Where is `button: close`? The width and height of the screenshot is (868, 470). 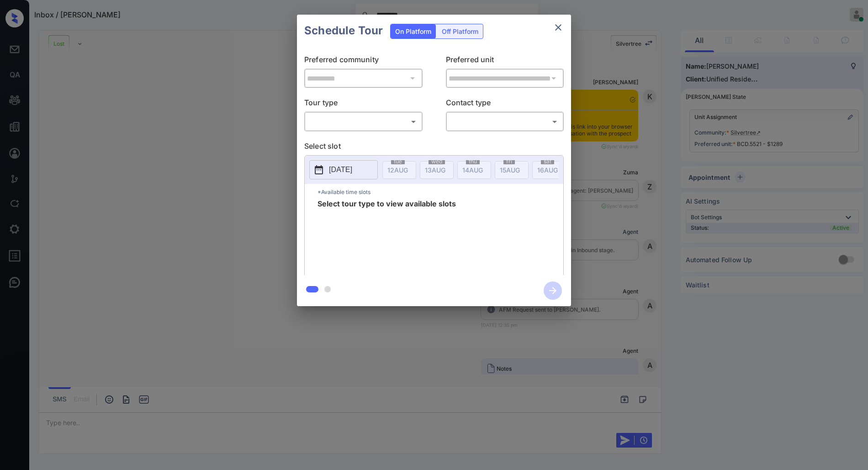
button: close is located at coordinates (558, 27).